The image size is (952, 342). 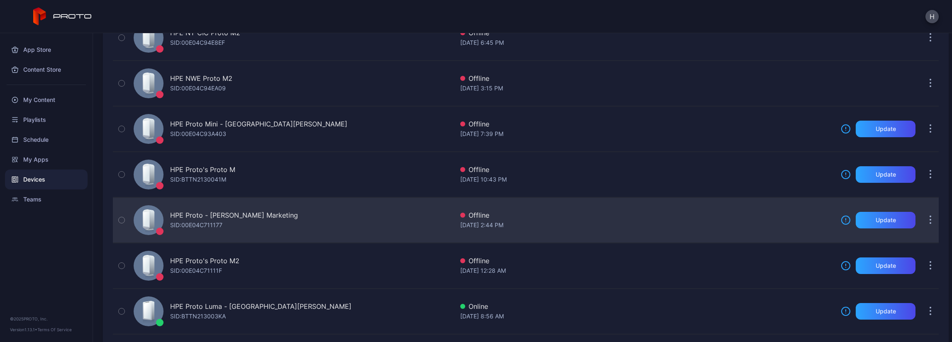 I want to click on div: SID: 00E04C71111F, so click(x=196, y=271).